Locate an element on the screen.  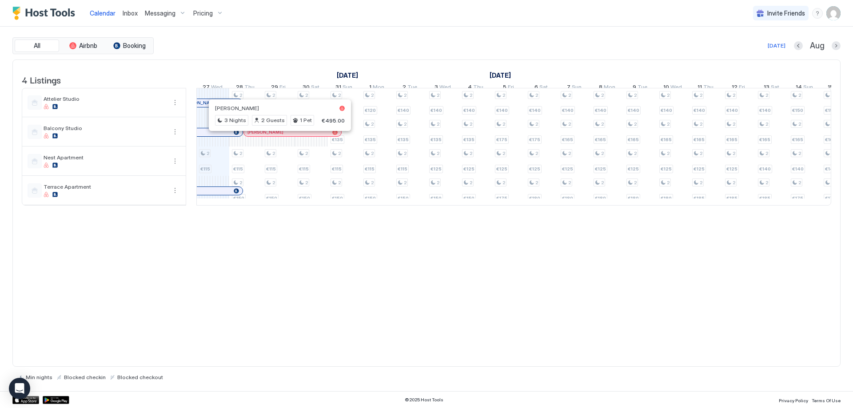
span: €185 is located at coordinates (732, 198).